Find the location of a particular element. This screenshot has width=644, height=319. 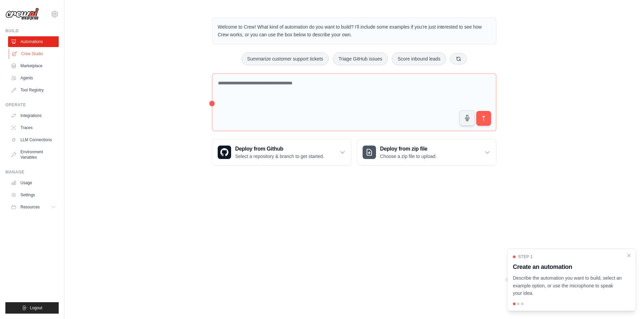

div: Manage is located at coordinates (32, 172).